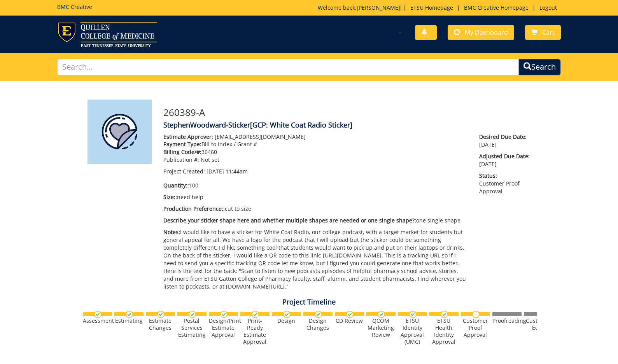  Describe the element at coordinates (184, 171) in the screenshot. I see `span: Project Created:` at that location.